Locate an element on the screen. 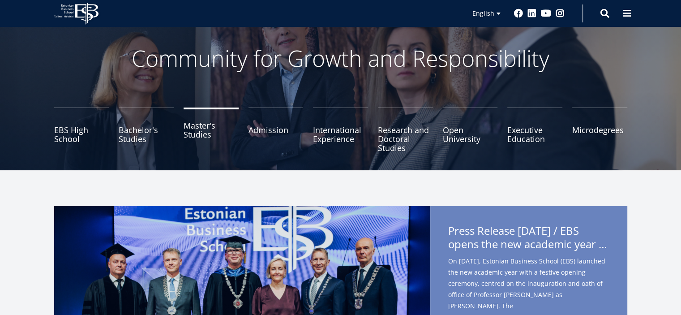 Image resolution: width=681 pixels, height=315 pixels. a: Executive Education is located at coordinates (534, 130).